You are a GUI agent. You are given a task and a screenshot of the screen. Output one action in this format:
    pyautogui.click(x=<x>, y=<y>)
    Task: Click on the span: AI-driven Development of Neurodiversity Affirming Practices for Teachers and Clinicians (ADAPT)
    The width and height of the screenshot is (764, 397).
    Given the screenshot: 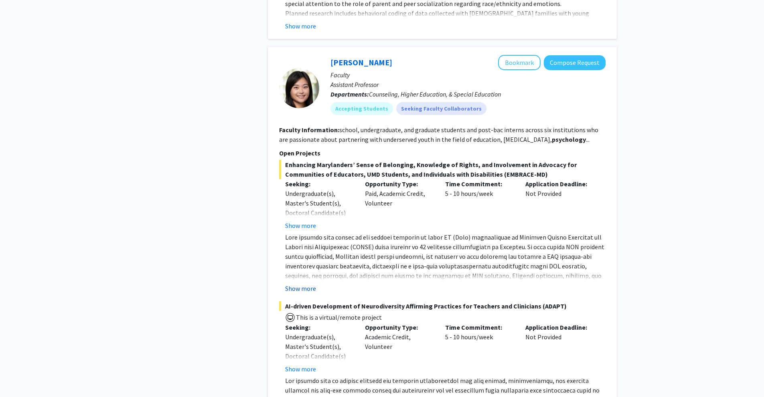 What is the action you would take?
    pyautogui.click(x=442, y=306)
    